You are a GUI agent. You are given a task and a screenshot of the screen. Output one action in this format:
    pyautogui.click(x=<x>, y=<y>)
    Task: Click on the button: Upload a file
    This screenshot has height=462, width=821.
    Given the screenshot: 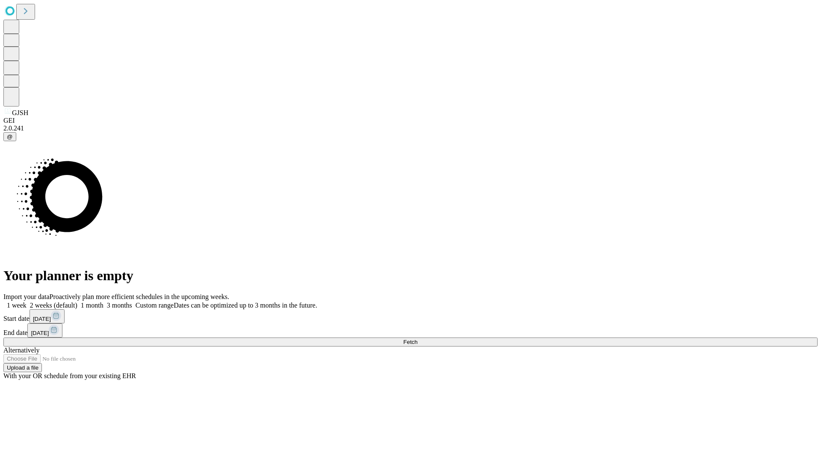 What is the action you would take?
    pyautogui.click(x=23, y=367)
    